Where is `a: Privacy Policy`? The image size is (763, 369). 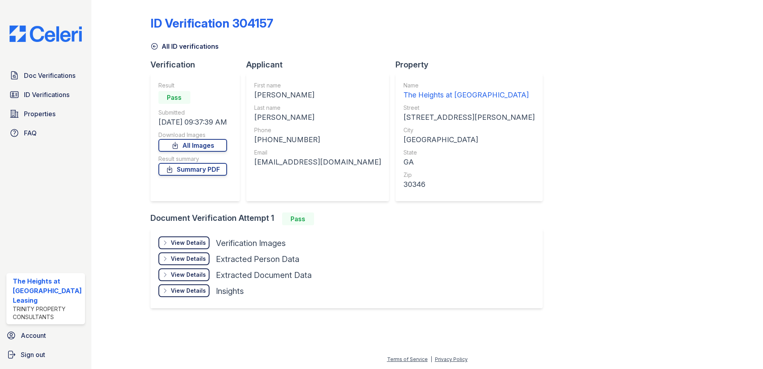
a: Privacy Policy is located at coordinates (451, 359).